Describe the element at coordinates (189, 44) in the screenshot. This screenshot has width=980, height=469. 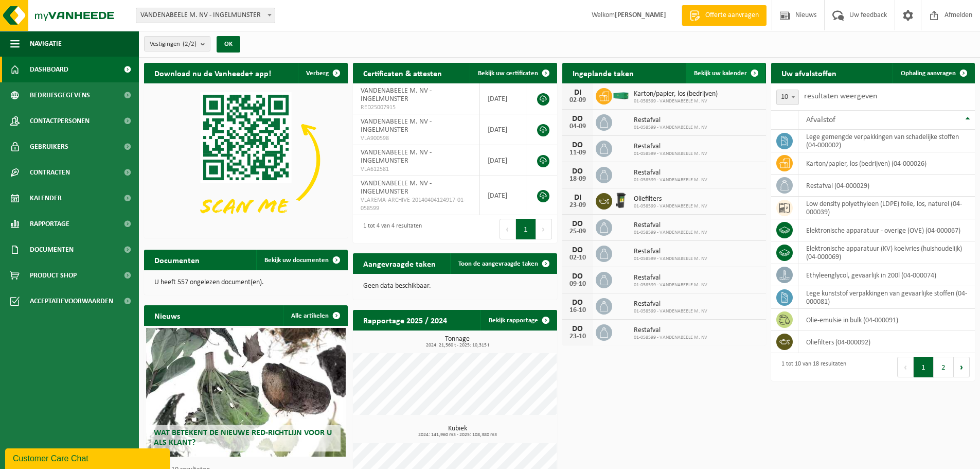
I see `count: (2/2)` at that location.